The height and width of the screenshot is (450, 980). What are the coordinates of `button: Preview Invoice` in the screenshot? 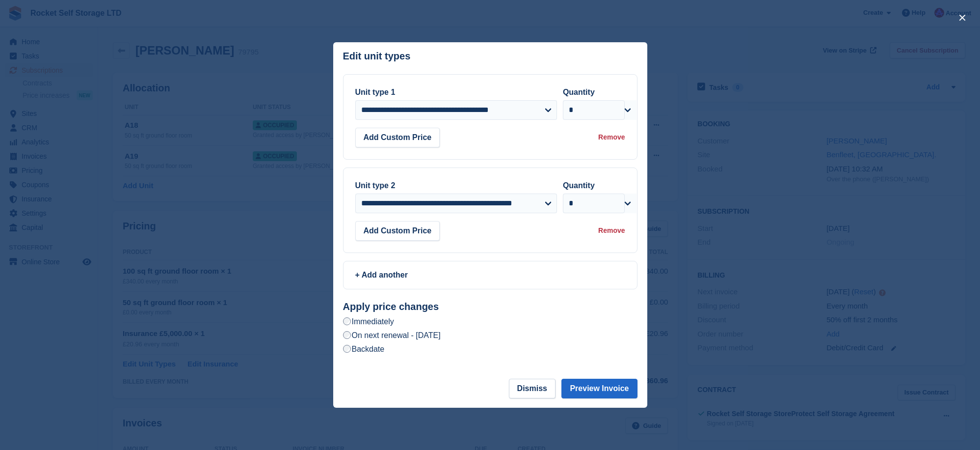 It's located at (599, 388).